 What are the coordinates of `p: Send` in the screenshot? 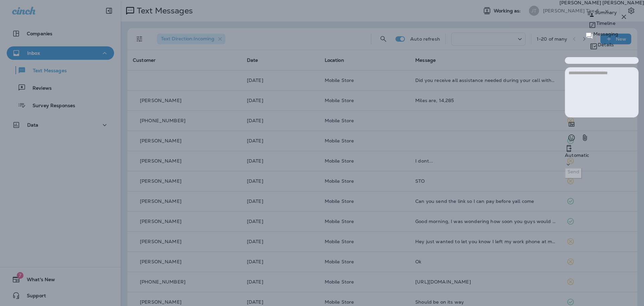 It's located at (573, 171).